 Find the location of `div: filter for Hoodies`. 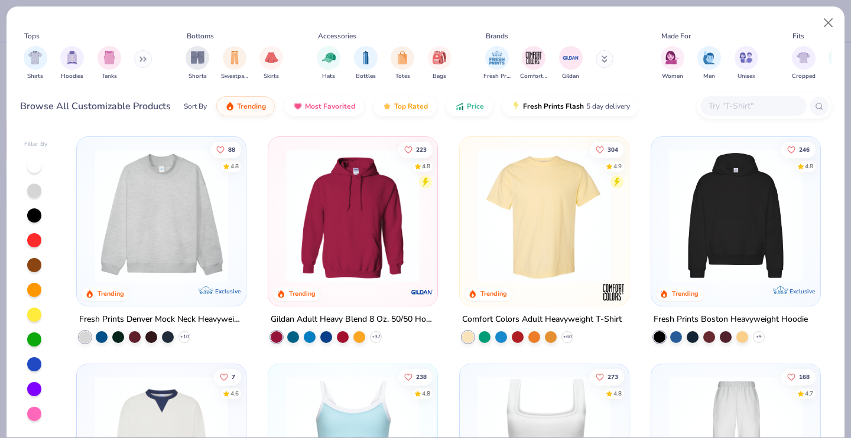

div: filter for Hoodies is located at coordinates (72, 63).